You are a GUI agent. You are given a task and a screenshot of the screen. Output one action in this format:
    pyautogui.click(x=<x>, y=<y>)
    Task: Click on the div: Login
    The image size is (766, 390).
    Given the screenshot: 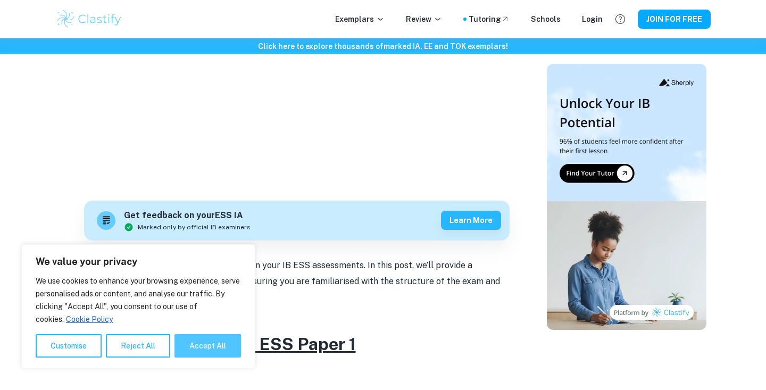 What is the action you would take?
    pyautogui.click(x=592, y=19)
    